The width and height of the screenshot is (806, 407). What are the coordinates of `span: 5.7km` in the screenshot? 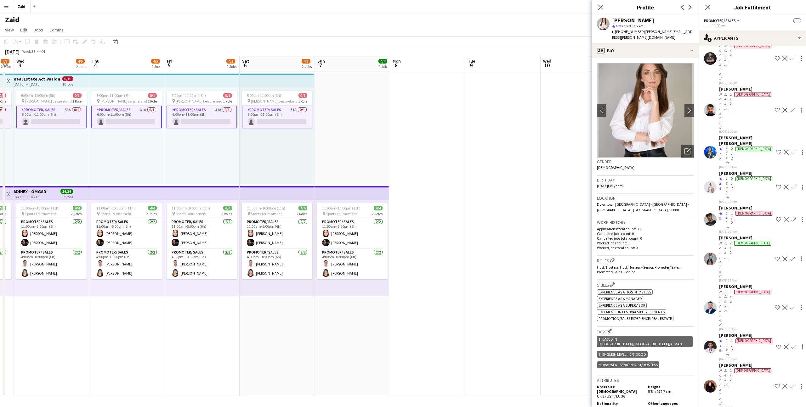 It's located at (638, 26).